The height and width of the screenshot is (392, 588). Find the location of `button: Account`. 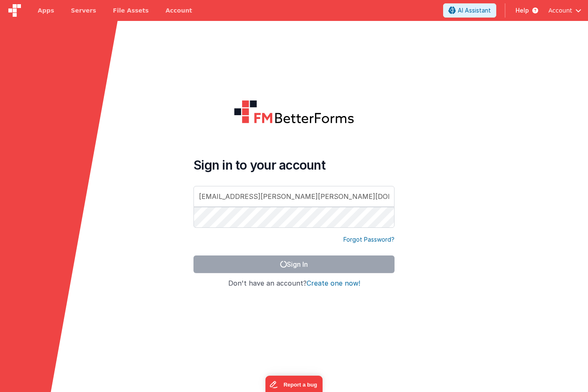

button: Account is located at coordinates (564, 11).